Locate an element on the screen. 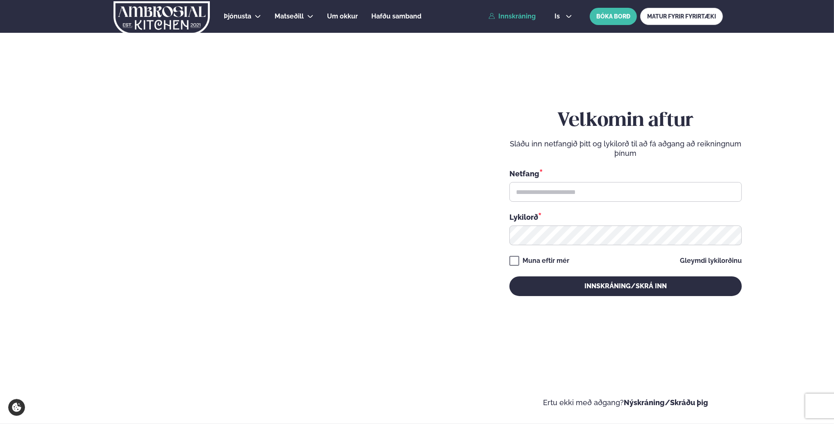 This screenshot has height=424, width=834. a: Innskráning is located at coordinates (512, 16).